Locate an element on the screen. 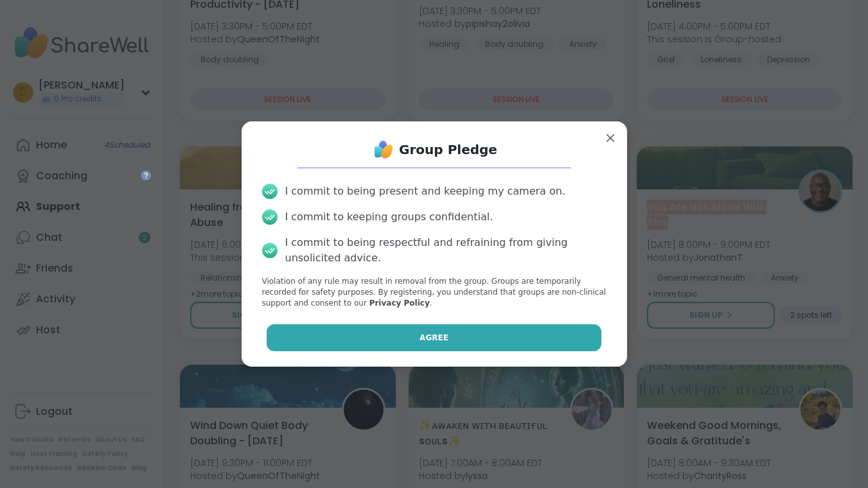 The width and height of the screenshot is (868, 488). p: Violation of any rule may result in removal from the group. Groups are temporarily recorded for s... is located at coordinates (434, 293).